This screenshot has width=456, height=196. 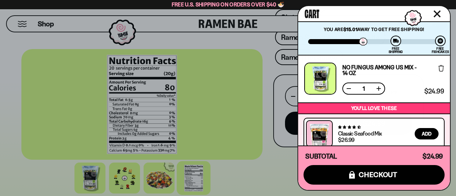 What do you see at coordinates (312, 13) in the screenshot?
I see `span: Cart` at bounding box center [312, 13].